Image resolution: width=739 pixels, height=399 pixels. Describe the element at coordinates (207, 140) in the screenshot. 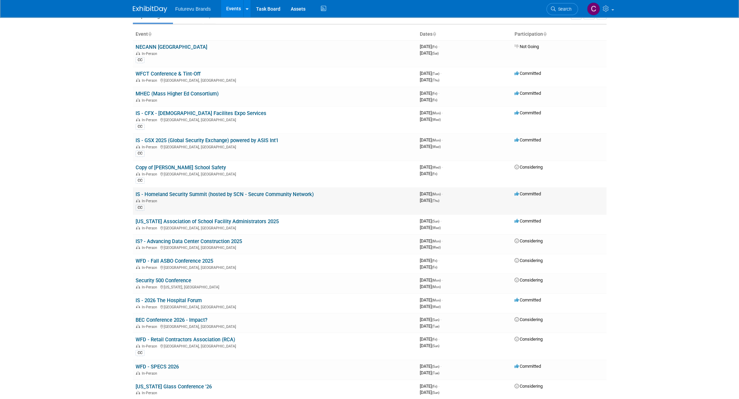

I see `a: IS - GSX 2025 (Global Security Exchange) powered by ASIS Int'l` at that location.